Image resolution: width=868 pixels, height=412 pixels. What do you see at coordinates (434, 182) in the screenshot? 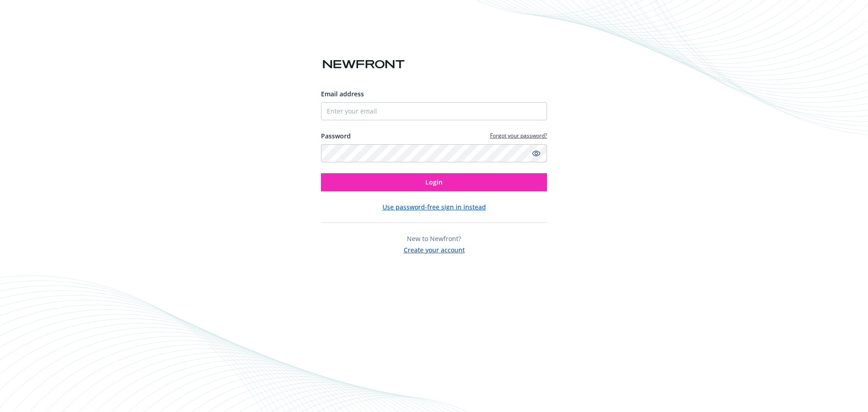
I see `button: Login` at bounding box center [434, 182].